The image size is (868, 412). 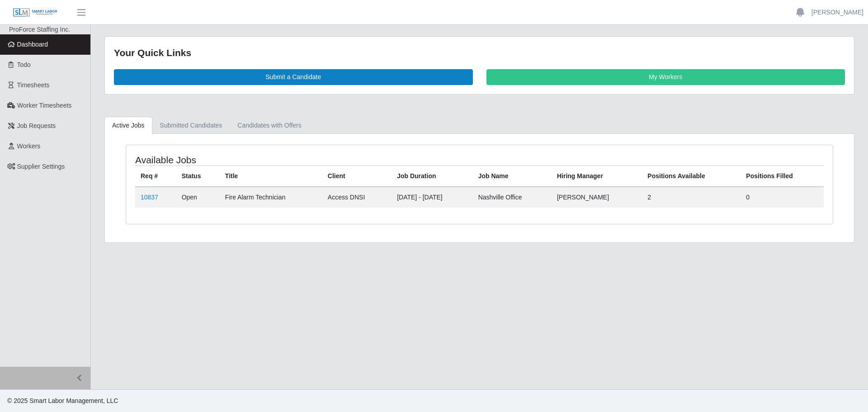 I want to click on td: Open, so click(x=198, y=197).